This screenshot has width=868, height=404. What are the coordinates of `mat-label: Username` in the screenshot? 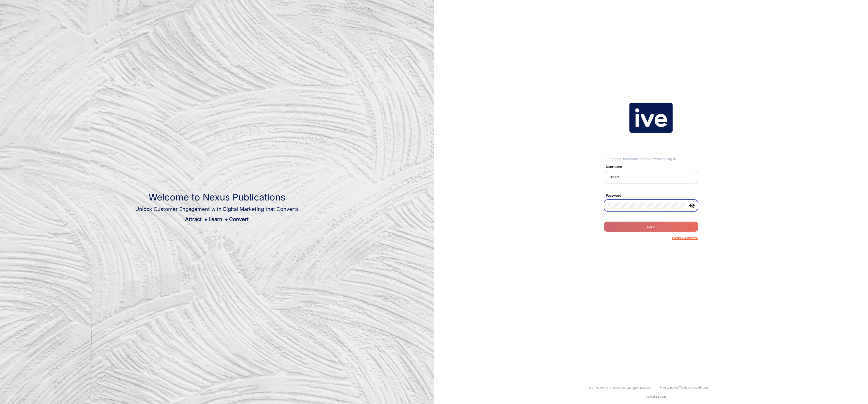 It's located at (653, 167).